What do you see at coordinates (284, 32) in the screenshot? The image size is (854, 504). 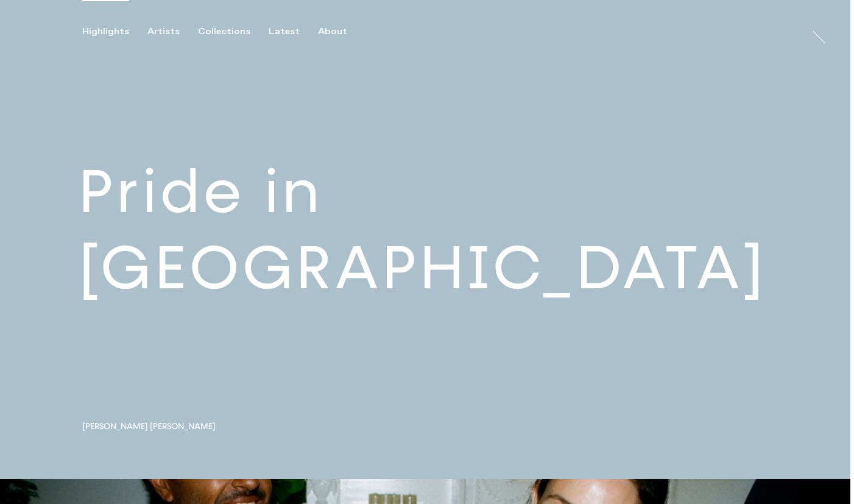 I see `div: Latest` at bounding box center [284, 32].